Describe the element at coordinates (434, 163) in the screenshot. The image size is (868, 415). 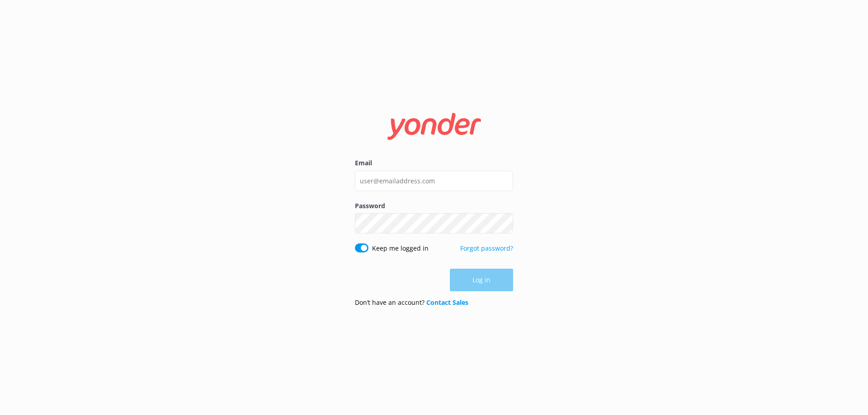
I see `label: Email` at that location.